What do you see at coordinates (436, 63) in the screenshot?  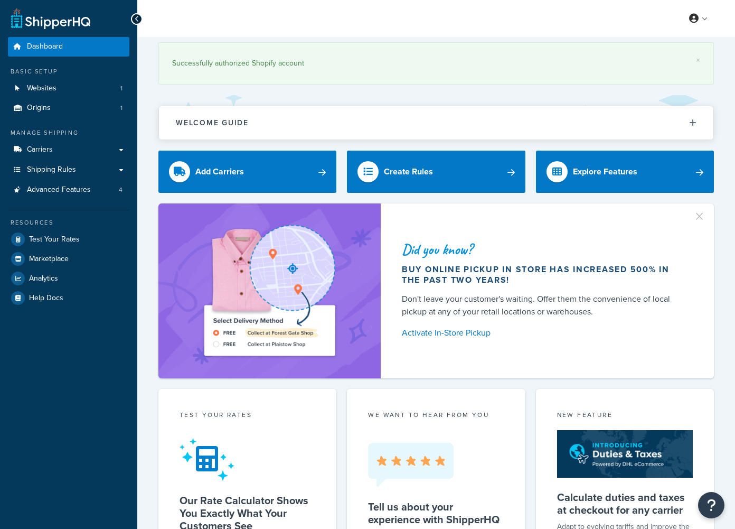 I see `div: Successfully authorized Shopify account` at bounding box center [436, 63].